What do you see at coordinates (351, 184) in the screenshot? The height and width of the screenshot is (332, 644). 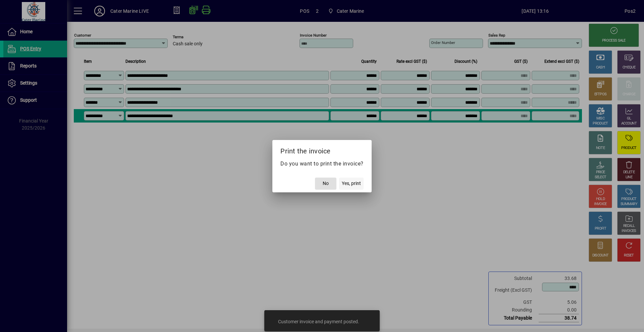 I see `button: Yes, print` at bounding box center [351, 184].